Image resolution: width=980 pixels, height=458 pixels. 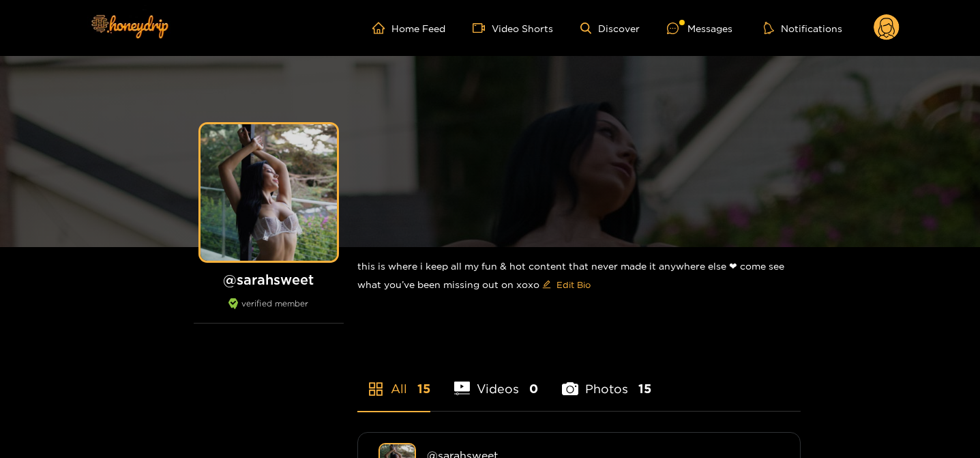 I want to click on button: Notifications, so click(x=803, y=28).